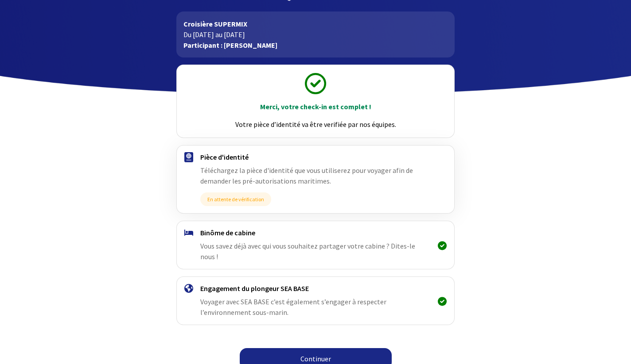  What do you see at coordinates (293, 307) in the screenshot?
I see `span: Voyager avec SEA BASE c’est également s’engager à respecter l’environnement sous-marin.` at bounding box center [293, 307].